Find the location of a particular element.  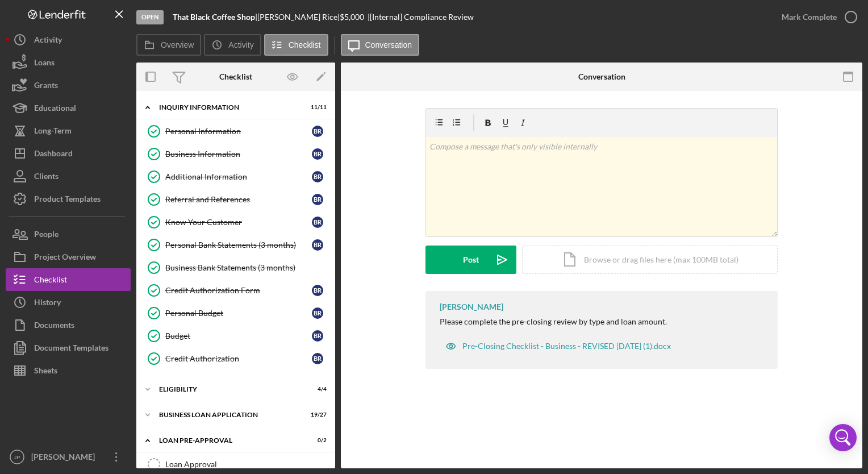

a: Project Overview is located at coordinates (68, 257).